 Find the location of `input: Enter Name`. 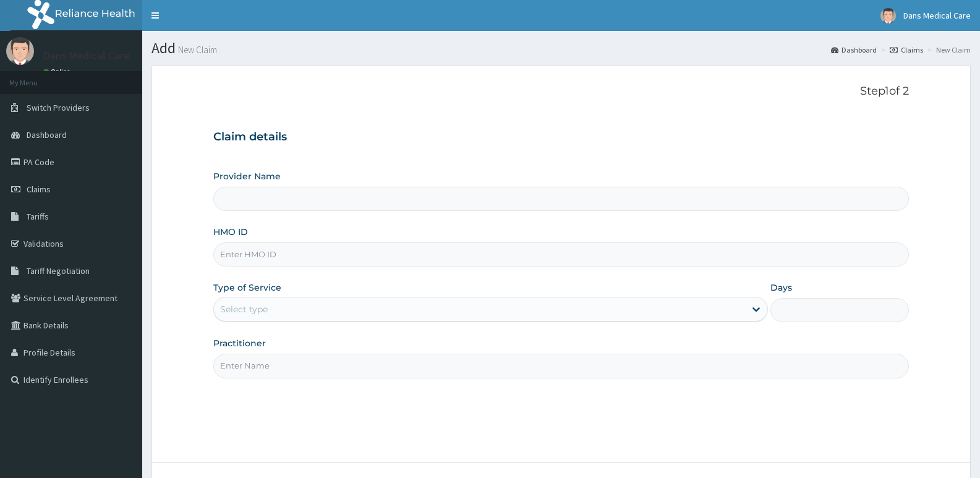

input: Enter Name is located at coordinates (561, 365).